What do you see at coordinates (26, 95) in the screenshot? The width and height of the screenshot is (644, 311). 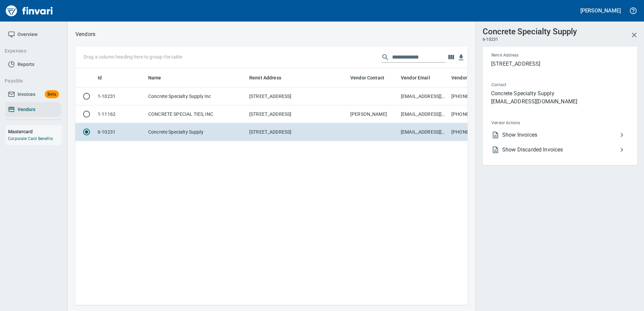 I see `span: Invoices` at bounding box center [26, 95].